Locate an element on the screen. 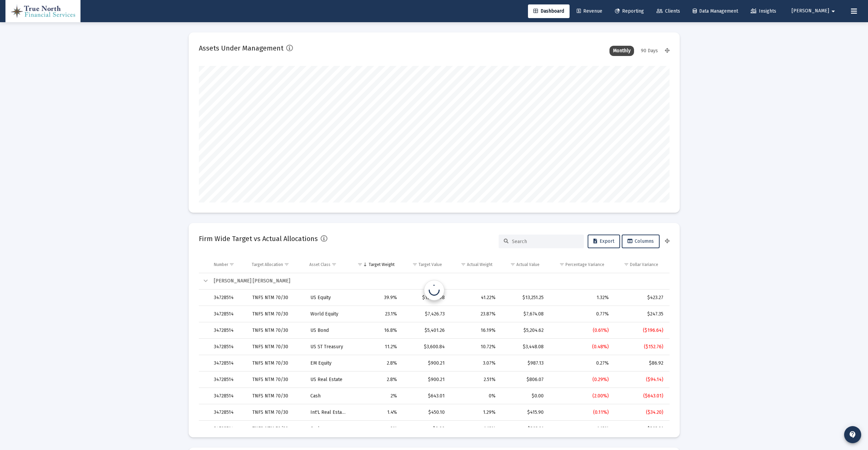 The width and height of the screenshot is (868, 450). span: Show filter options for column 'Actual Weight' is located at coordinates (463, 264).